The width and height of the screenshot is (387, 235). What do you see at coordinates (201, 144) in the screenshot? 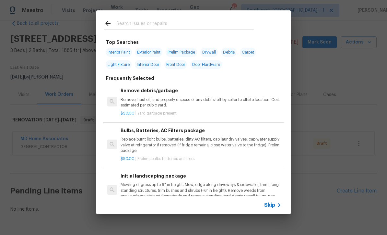
I see `p: Replace burnt light bulbs, batteries, dirty AC filters, cap laundry valves, cap water supply valv...` at bounding box center [201, 144].